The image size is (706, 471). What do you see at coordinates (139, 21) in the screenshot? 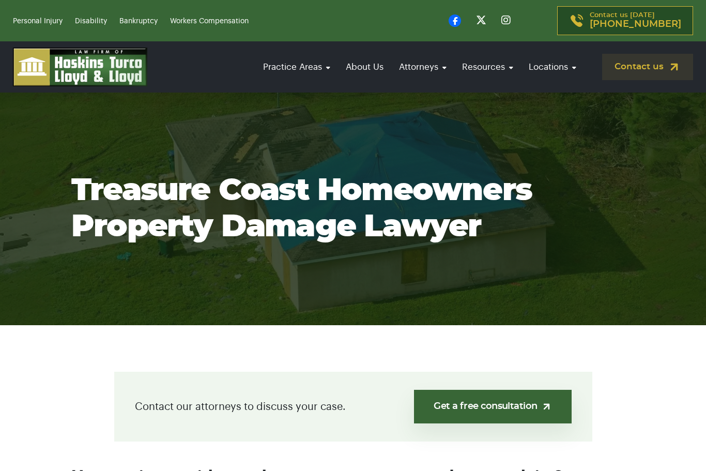
I see `a: Bankruptcy` at bounding box center [139, 21].